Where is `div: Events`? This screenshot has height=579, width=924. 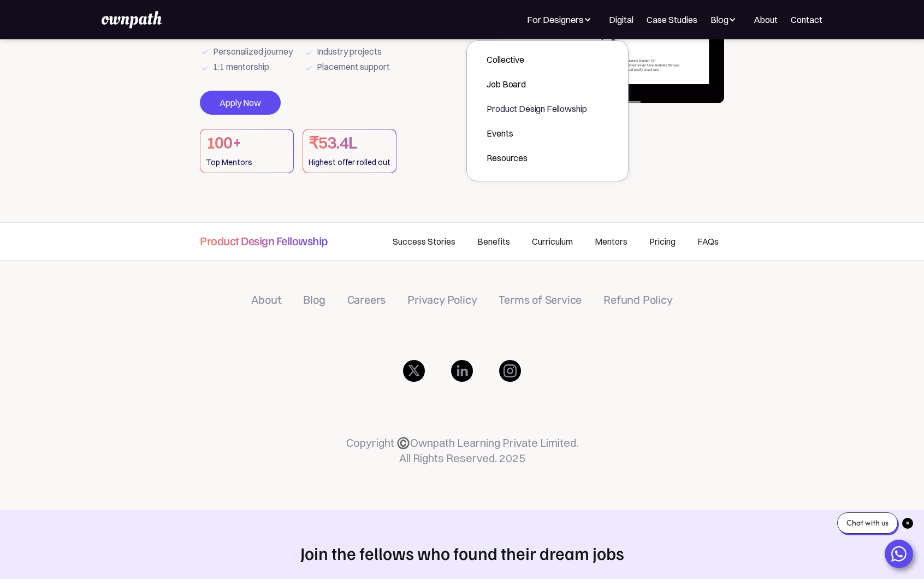
div: Events is located at coordinates (536, 133).